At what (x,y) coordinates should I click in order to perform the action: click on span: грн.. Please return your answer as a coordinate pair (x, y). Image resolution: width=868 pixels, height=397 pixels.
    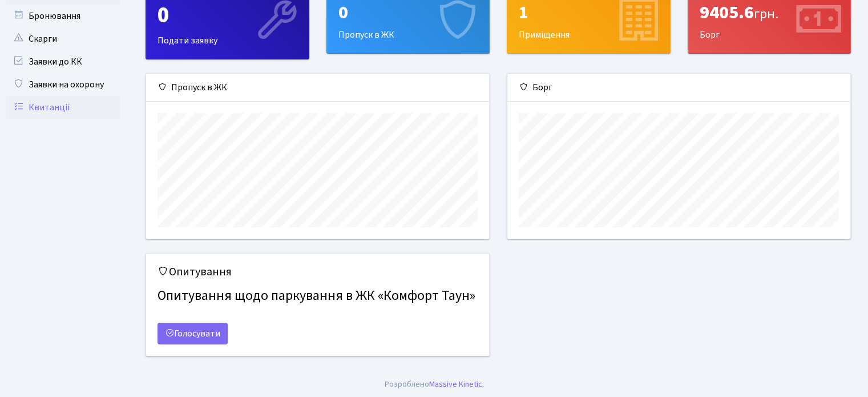
    Looking at the image, I should click on (765, 14).